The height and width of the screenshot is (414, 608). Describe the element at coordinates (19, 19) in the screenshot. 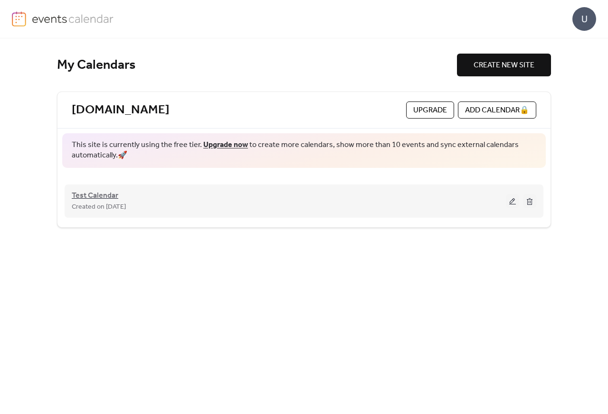

I see `img: logo` at that location.